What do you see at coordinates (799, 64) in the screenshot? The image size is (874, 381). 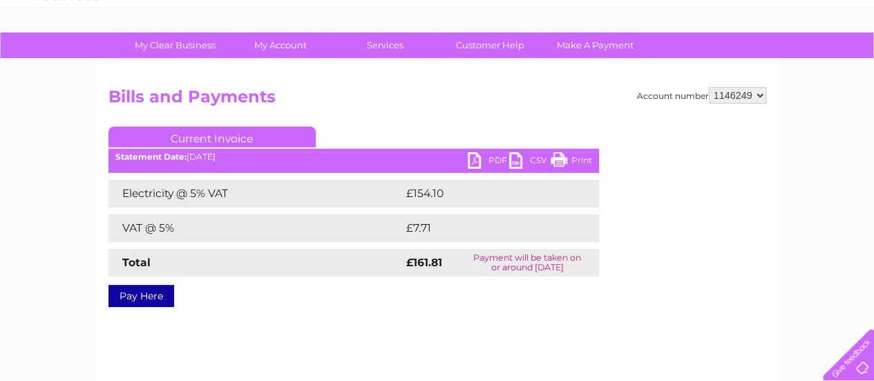 I see `a: Contact` at bounding box center [799, 64].